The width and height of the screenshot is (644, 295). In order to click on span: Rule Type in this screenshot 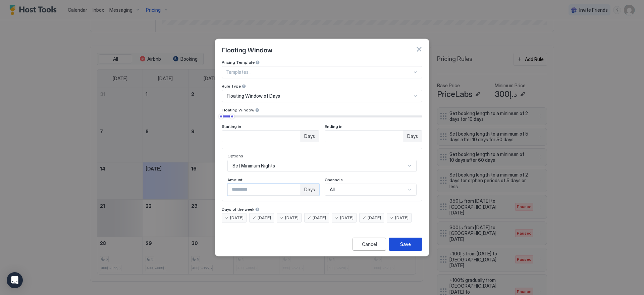, I will do `click(231, 86)`.